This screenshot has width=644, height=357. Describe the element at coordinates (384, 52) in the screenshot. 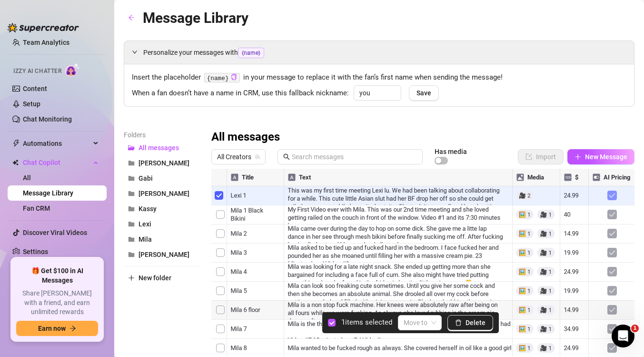

I see `span: Personalize your messages with` at that location.